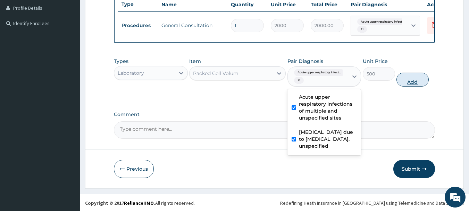 The width and height of the screenshot is (469, 211). I want to click on div: Laboratory, so click(131, 73).